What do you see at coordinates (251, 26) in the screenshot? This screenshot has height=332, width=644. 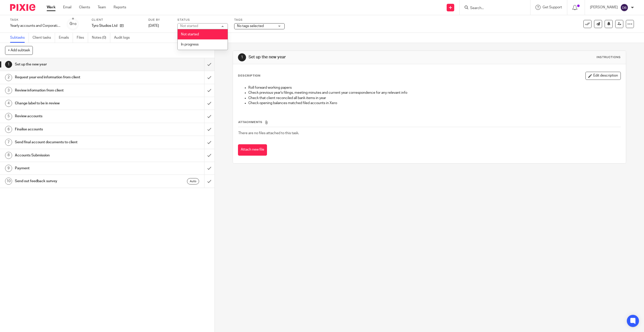 I see `span: No tags selected` at bounding box center [251, 26].